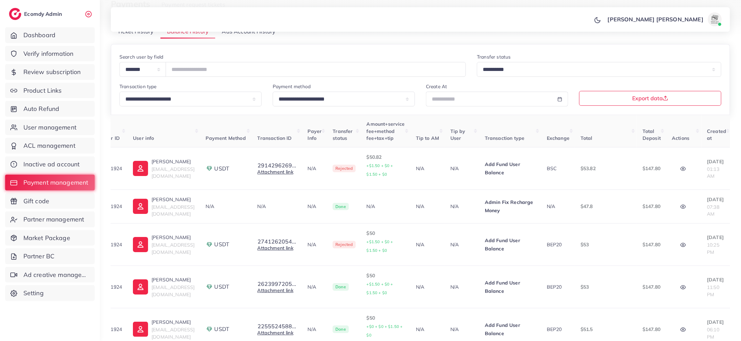 The width and height of the screenshot is (741, 341). Describe the element at coordinates (49, 146) in the screenshot. I see `span: ACL management` at that location.